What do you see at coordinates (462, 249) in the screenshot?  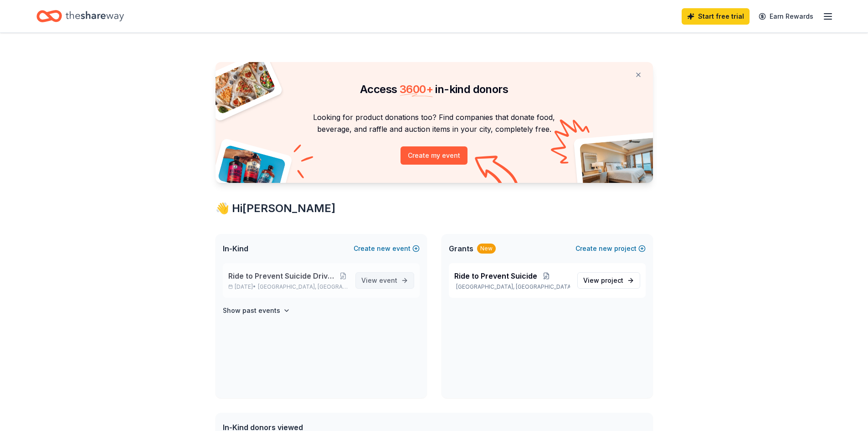 I see `span: Grants` at bounding box center [462, 249].